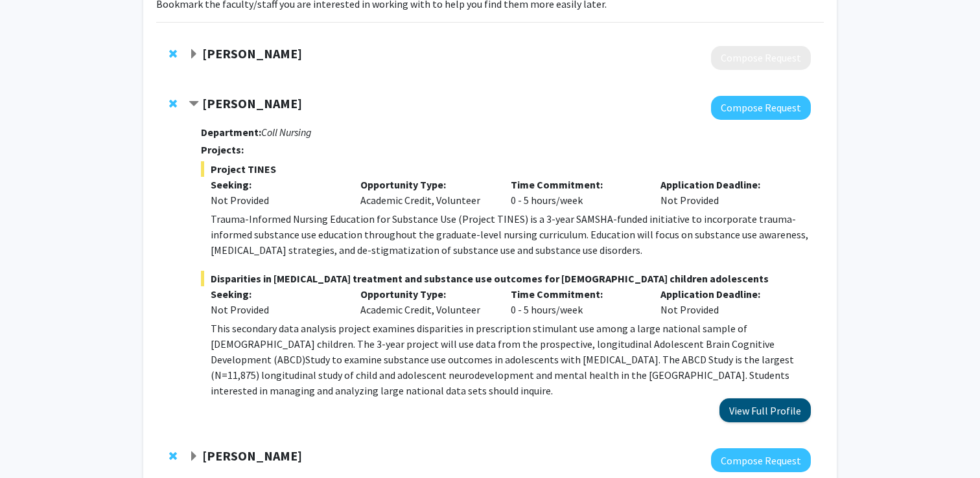 Image resolution: width=980 pixels, height=478 pixels. What do you see at coordinates (760, 460) in the screenshot?
I see `button: Compose Request to Zhikui Wei` at bounding box center [760, 460].